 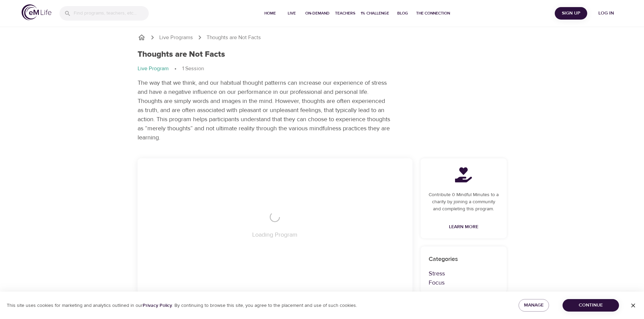 What do you see at coordinates (433, 13) in the screenshot?
I see `span: The Connection` at bounding box center [433, 13].